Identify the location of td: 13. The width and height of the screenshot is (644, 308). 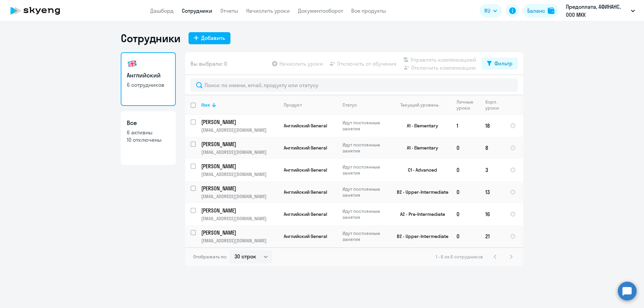
(492, 192).